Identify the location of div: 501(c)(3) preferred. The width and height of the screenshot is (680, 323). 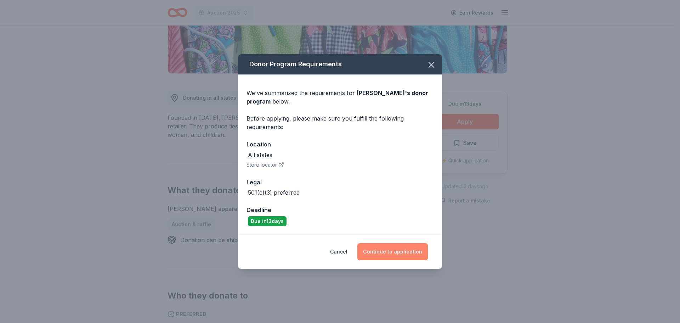
(274, 192).